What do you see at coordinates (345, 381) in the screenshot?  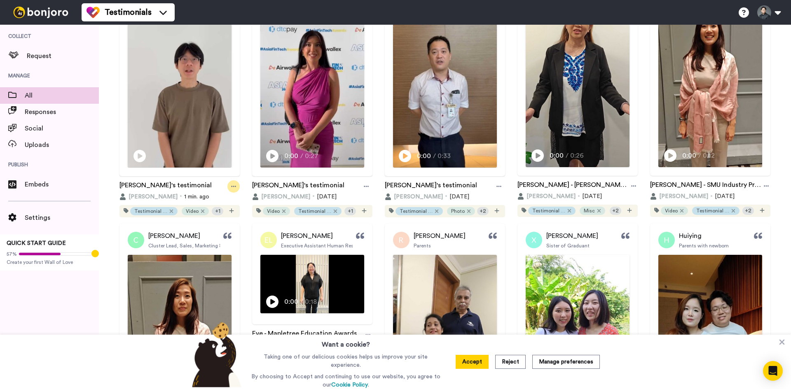 I see `p: By choosing to Accept and continuing to use our website, you agree to our .` at bounding box center [345, 381].